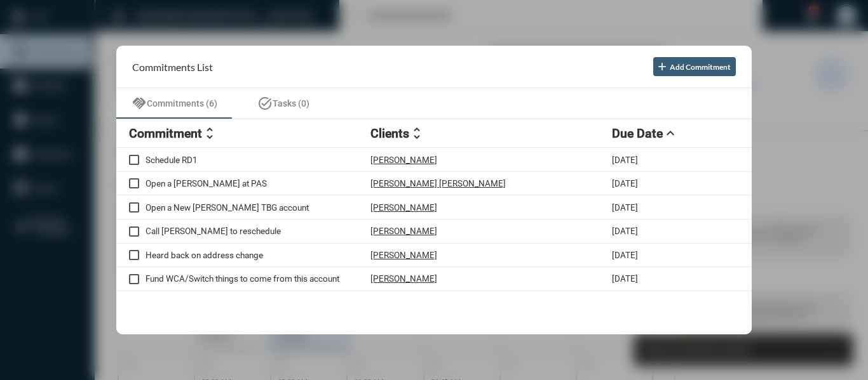 The height and width of the screenshot is (380, 868). What do you see at coordinates (258, 255) in the screenshot?
I see `p: Heard back on address change` at bounding box center [258, 255].